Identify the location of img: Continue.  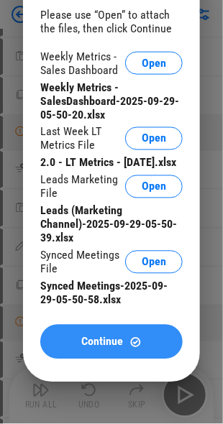
(135, 342).